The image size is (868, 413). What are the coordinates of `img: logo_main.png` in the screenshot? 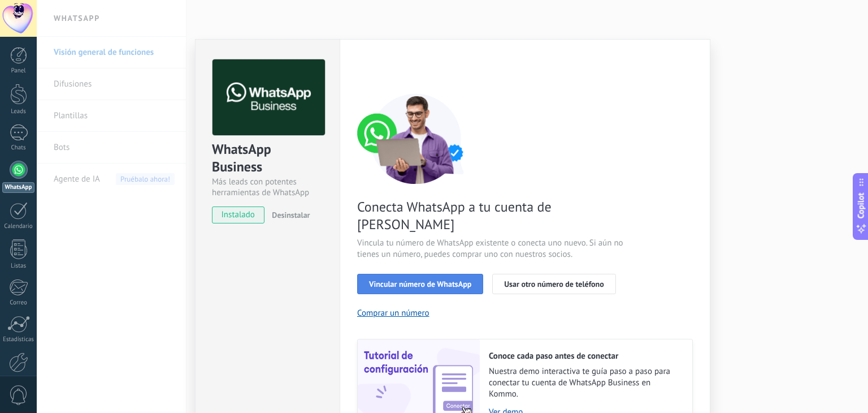 It's located at (269, 97).